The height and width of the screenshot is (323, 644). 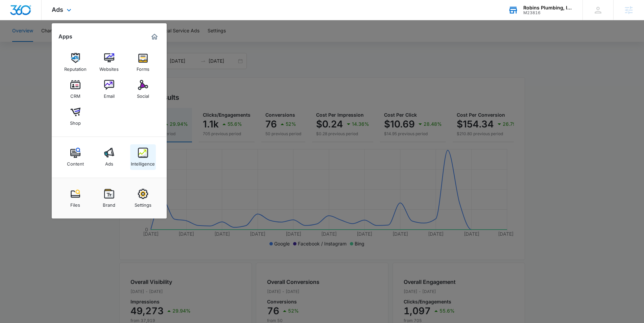 What do you see at coordinates (548, 13) in the screenshot?
I see `div: account id` at bounding box center [548, 13].